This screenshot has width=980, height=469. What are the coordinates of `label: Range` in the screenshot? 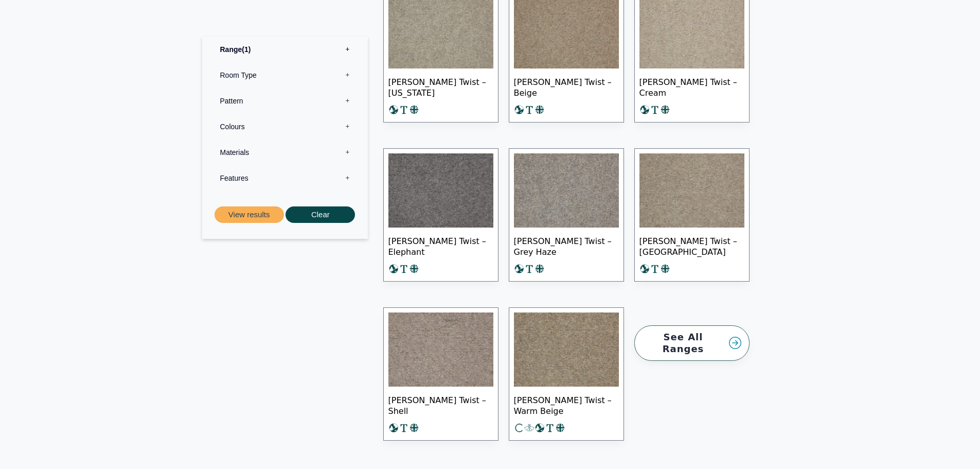 It's located at (285, 49).